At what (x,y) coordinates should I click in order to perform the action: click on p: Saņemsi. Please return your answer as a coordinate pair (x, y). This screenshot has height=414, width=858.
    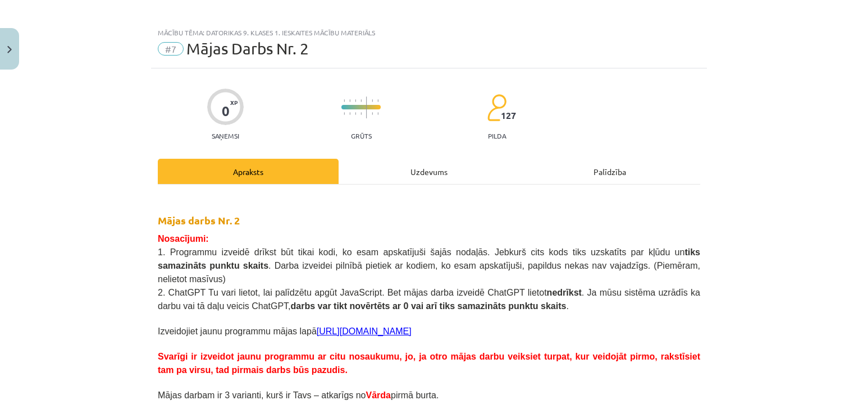
    Looking at the image, I should click on (225, 136).